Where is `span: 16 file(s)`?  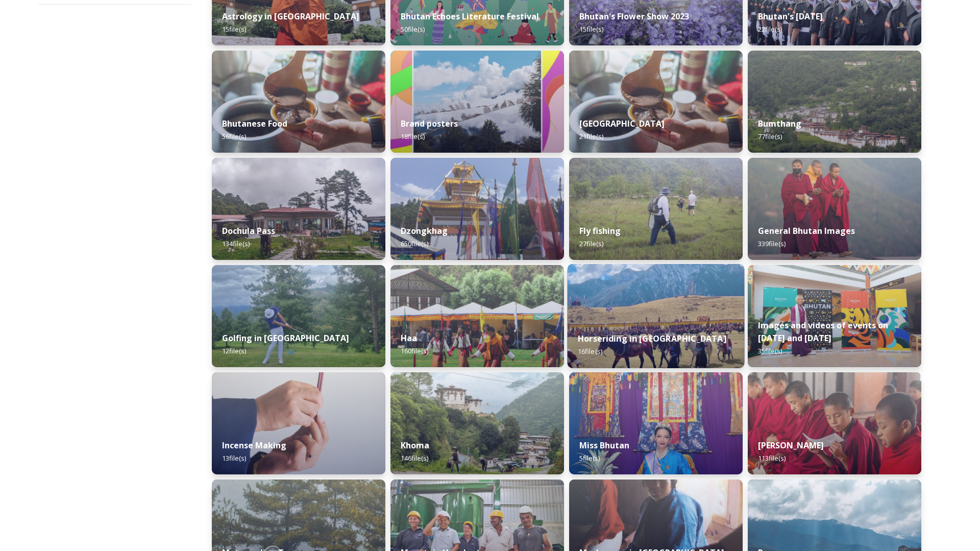
span: 16 file(s) is located at coordinates (590, 351).